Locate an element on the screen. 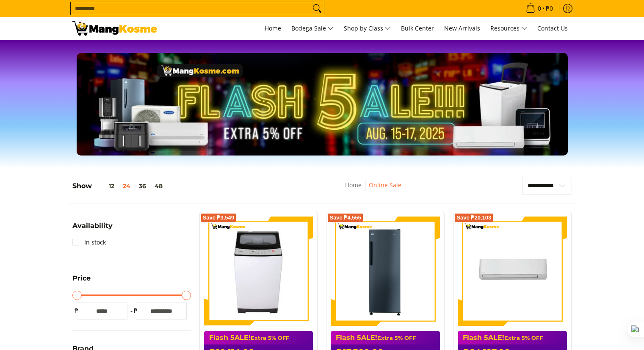 This screenshot has width=644, height=350. span: Availability is located at coordinates (92, 226).